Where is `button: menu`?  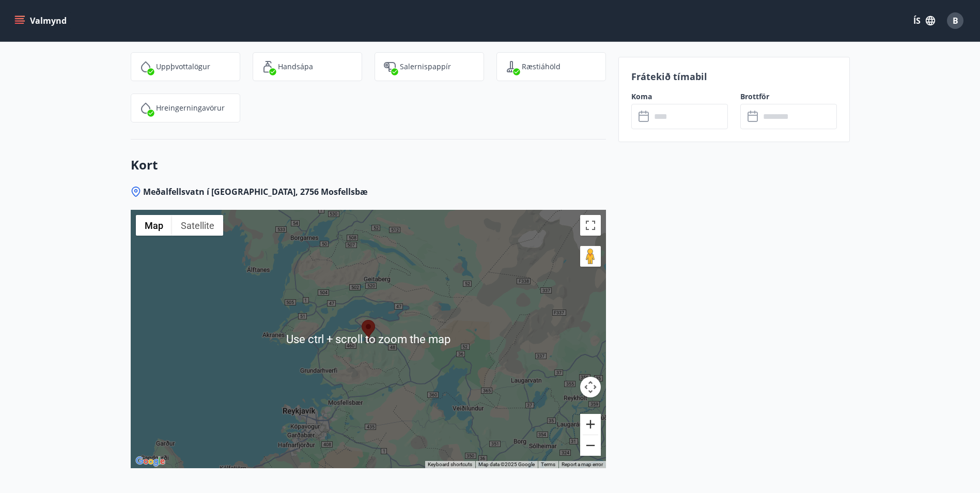 button: menu is located at coordinates (41, 20).